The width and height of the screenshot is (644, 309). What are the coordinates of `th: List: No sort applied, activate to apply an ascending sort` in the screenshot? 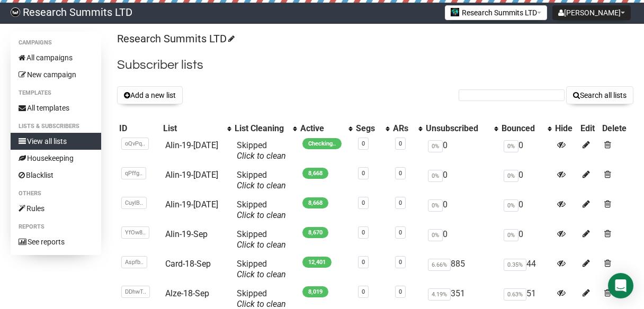 It's located at (196, 129).